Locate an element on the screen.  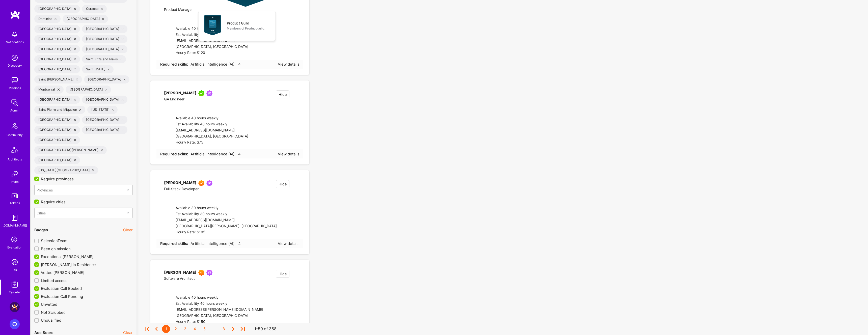
div: Available 30 hours weekly is located at coordinates (226, 208).